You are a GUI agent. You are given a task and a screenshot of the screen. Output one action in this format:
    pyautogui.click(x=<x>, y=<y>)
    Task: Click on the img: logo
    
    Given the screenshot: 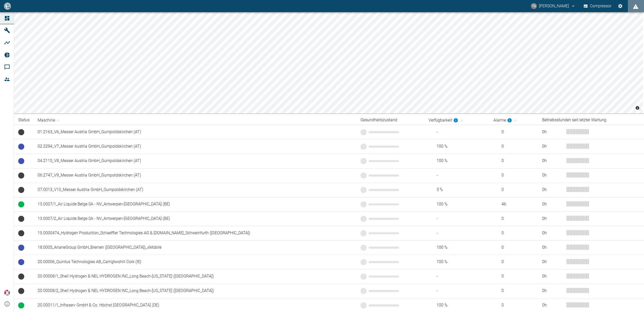 What is the action you would take?
    pyautogui.click(x=7, y=6)
    